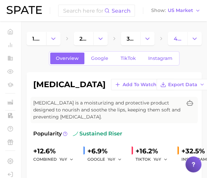 Image resolution: width=207 pixels, height=178 pixels. Describe the element at coordinates (160, 58) in the screenshot. I see `span: Instagram` at that location.